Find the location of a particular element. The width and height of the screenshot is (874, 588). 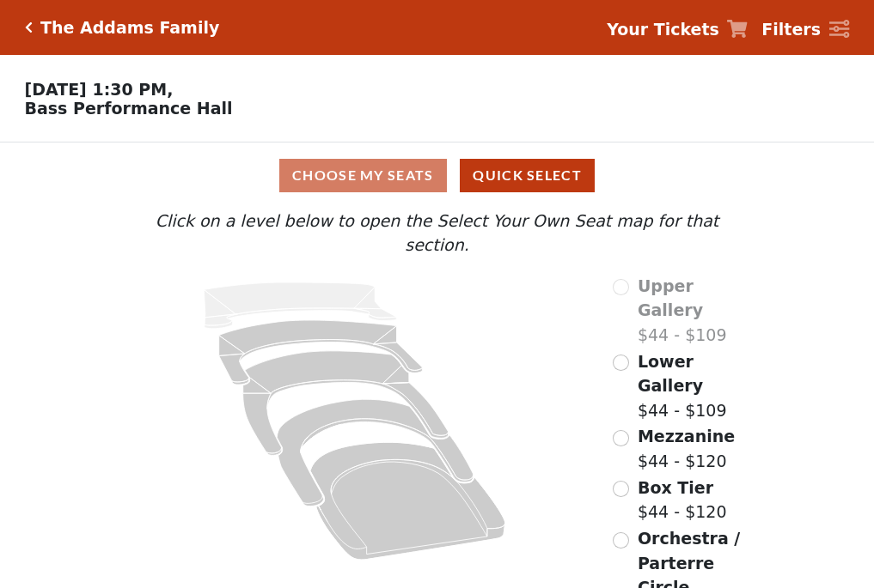

path: Upper Gallery - Seats Available: 0 is located at coordinates (301, 305).